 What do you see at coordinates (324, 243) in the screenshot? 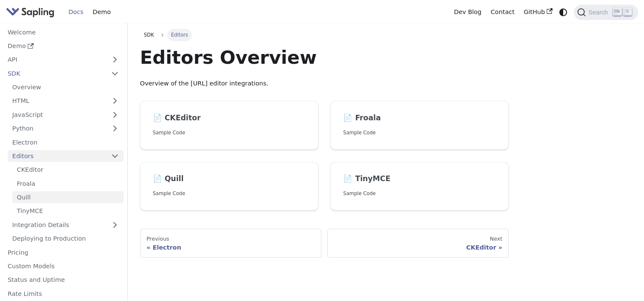
I see `nav: Docs pages` at bounding box center [324, 243].